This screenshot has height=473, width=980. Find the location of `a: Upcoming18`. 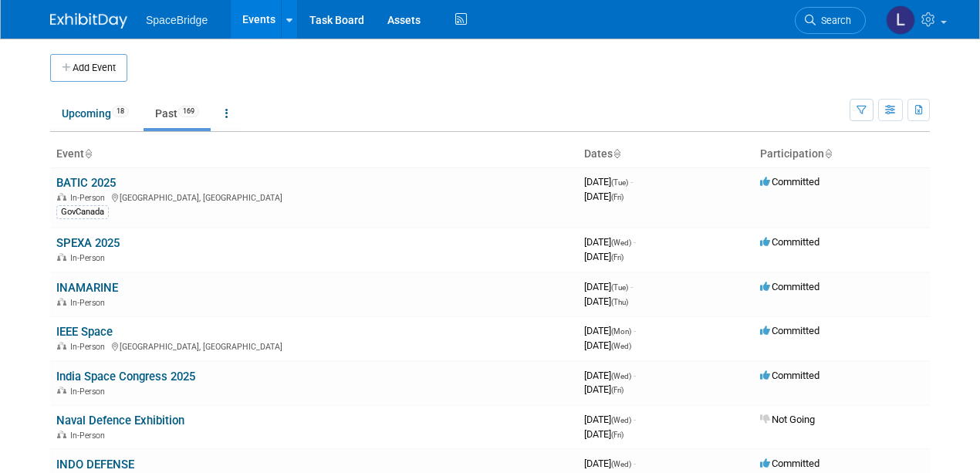

a: Upcoming18 is located at coordinates (95, 113).